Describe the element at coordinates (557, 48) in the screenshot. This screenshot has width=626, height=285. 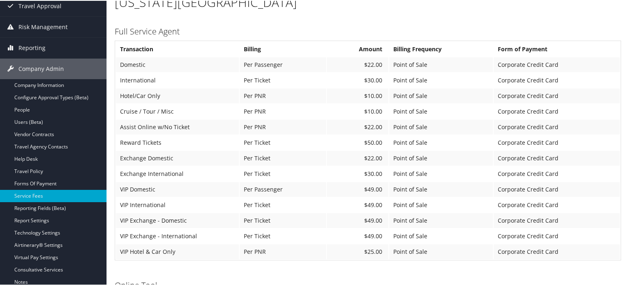
I see `th: Form of Payment` at that location.